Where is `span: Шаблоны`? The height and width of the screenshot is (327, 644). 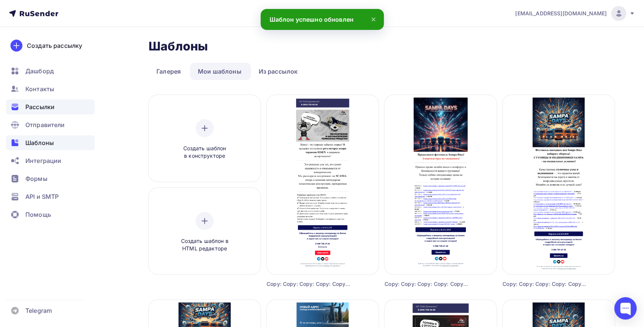
span: Шаблоны is located at coordinates (39, 143).